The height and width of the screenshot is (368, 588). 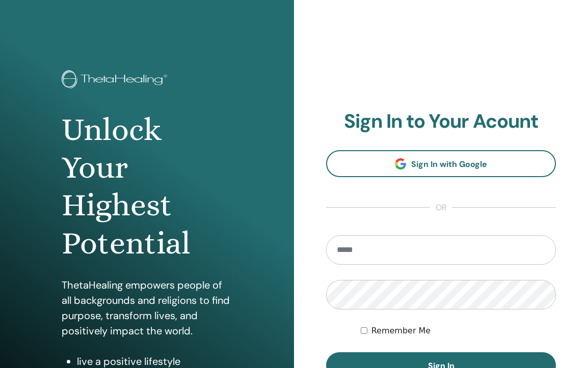 I want to click on div: Keep me authenticated indefinitely or until I manually logout, so click(x=458, y=331).